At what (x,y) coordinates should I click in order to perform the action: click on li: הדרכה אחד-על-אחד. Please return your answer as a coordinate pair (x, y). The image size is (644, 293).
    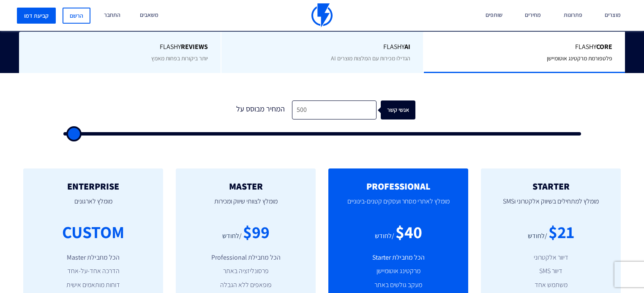
    Looking at the image, I should click on (93, 271).